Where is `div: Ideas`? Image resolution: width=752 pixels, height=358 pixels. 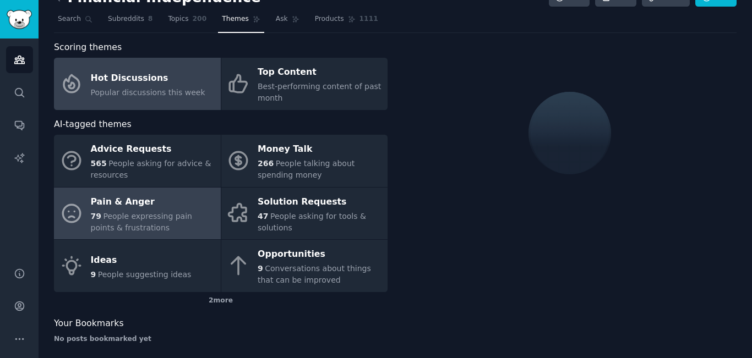
div: Ideas is located at coordinates (141, 260).